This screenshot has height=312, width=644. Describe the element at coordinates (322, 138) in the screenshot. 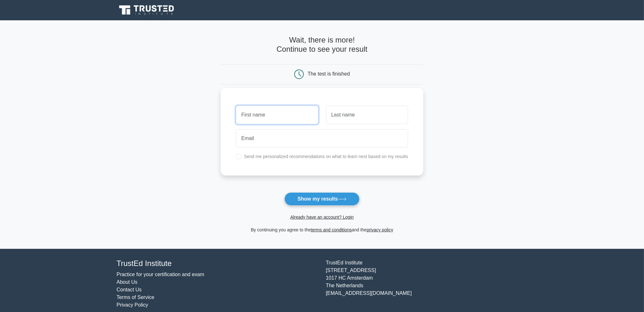

I see `input: Email` at that location.